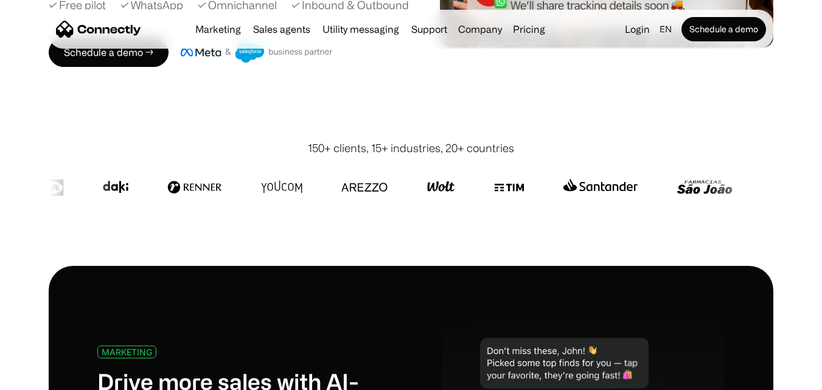  Describe the element at coordinates (218, 29) in the screenshot. I see `a: Marketing` at that location.